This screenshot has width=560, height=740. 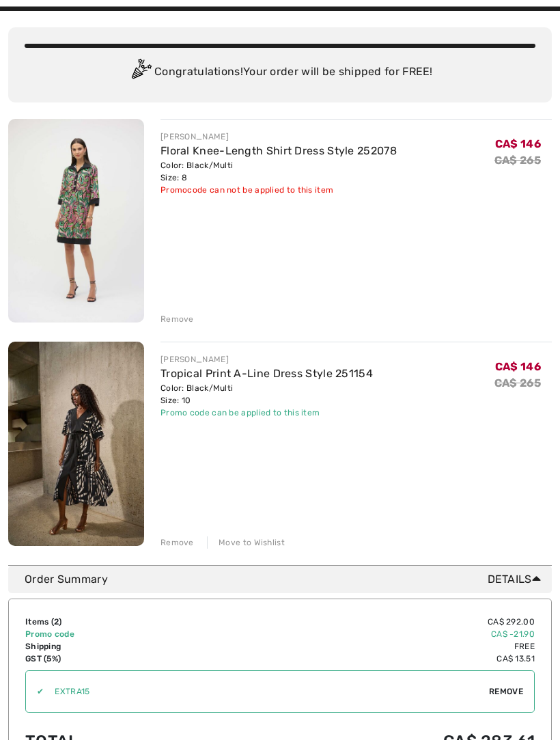 What do you see at coordinates (76, 221) in the screenshot?
I see `img: Floral Knee-Length Shirt Dress Style 252078` at bounding box center [76, 221].